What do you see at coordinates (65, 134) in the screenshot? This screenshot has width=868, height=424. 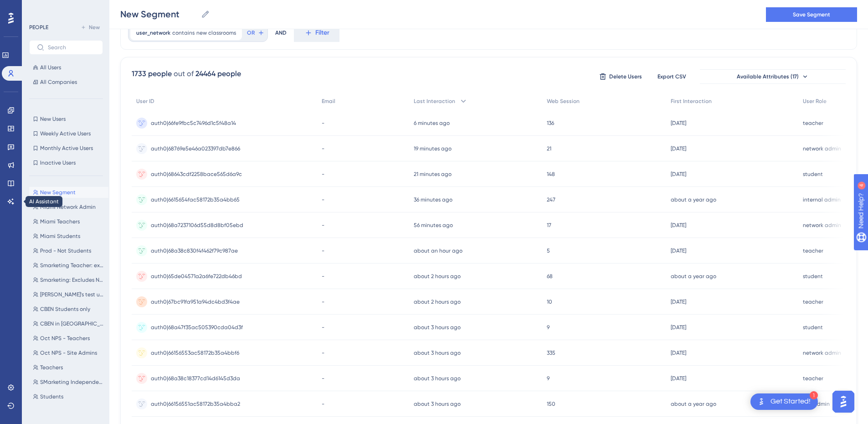 I see `span: Weekly Active Users` at bounding box center [65, 134].